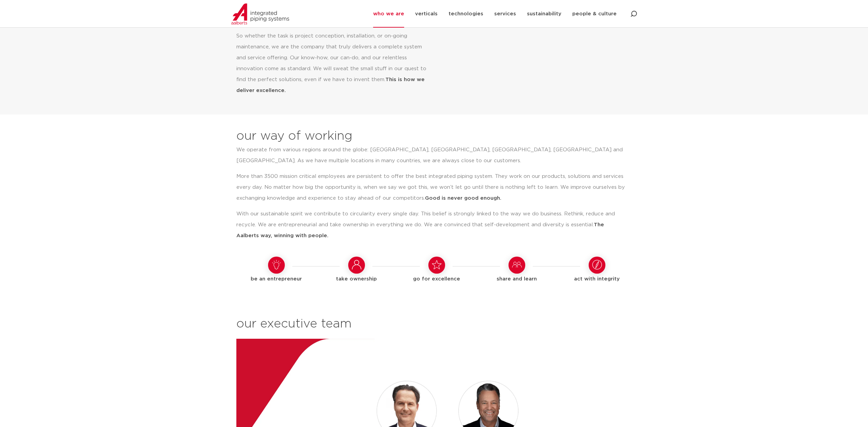  Describe the element at coordinates (431, 188) in the screenshot. I see `p: More than 3500 mission critical employees are persistent to offer the best integrated piping syst...` at that location.